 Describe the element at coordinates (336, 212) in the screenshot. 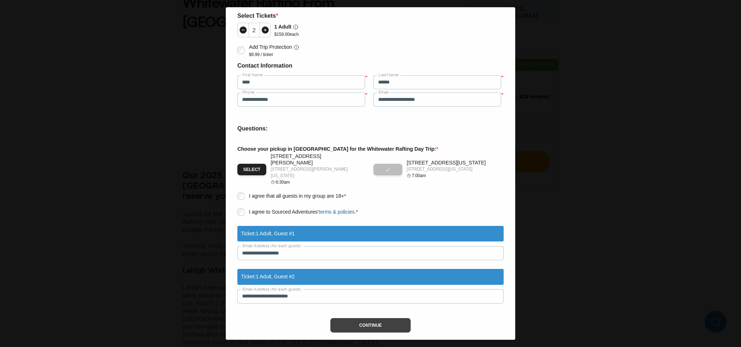

I see `a: terms & policies` at that location.